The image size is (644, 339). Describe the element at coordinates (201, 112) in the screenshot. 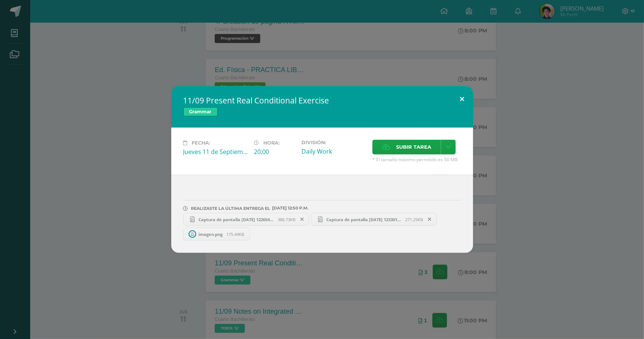

I see `span: Grammar` at that location.